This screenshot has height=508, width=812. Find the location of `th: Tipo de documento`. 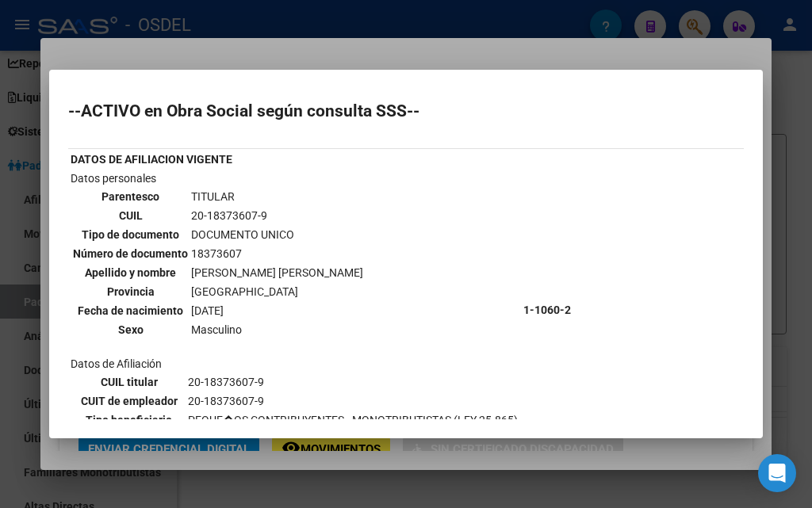

th: Tipo de documento is located at coordinates (130, 235).